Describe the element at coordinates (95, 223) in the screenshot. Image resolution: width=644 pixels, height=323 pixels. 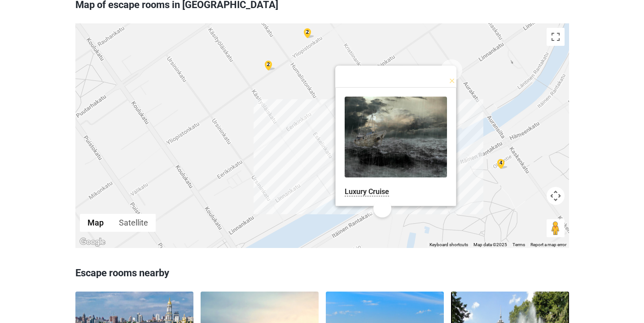
I see `button: Show street map` at that location.